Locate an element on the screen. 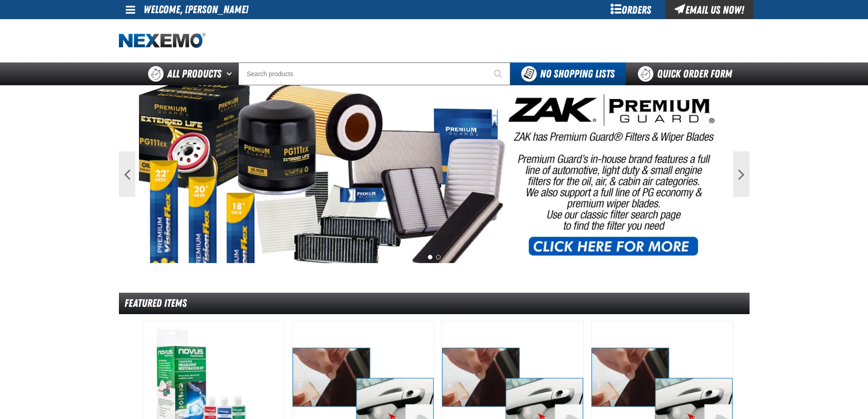 The height and width of the screenshot is (419, 868). button: Open All Products pages is located at coordinates (230, 74).